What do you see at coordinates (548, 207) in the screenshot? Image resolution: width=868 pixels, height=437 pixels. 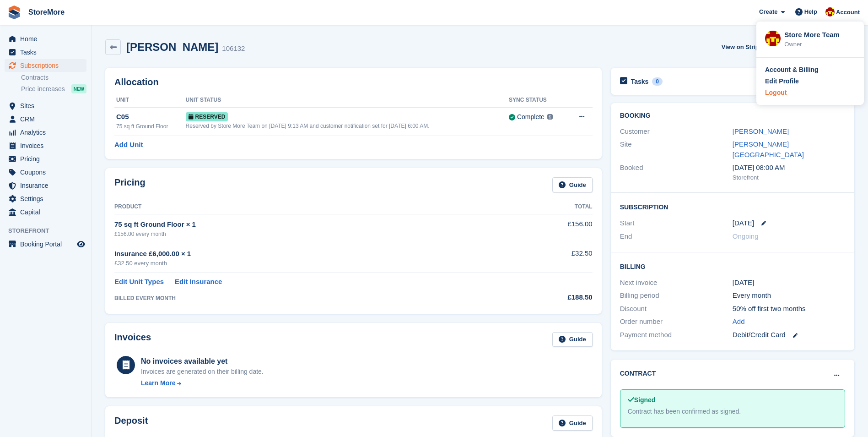 I see `th: Total` at bounding box center [548, 207].